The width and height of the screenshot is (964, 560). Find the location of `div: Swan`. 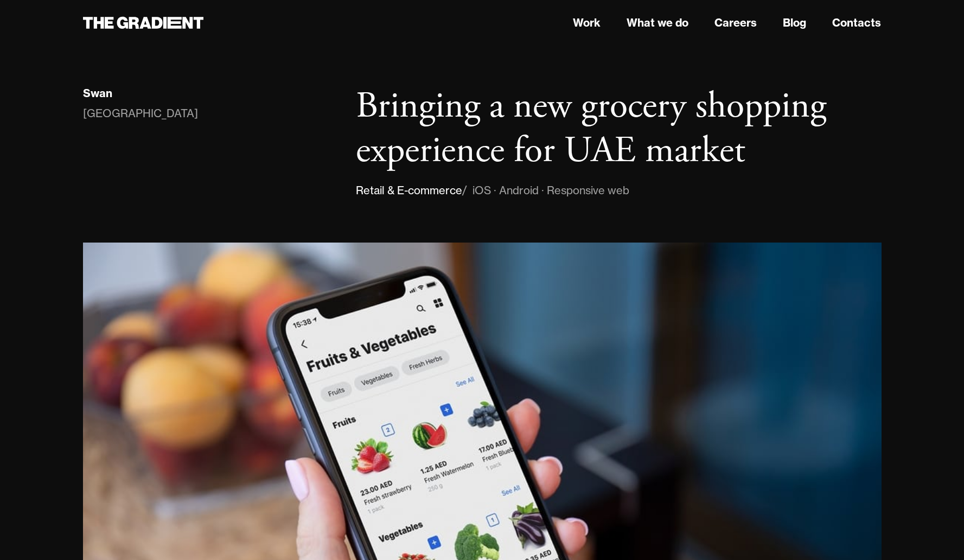

div: Swan is located at coordinates (97, 93).